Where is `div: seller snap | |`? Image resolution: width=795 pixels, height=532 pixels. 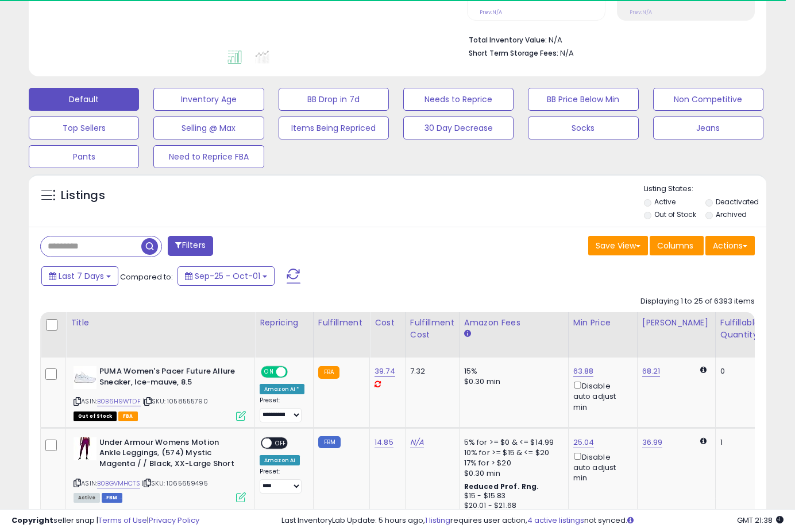 div: seller snap | | is located at coordinates (105, 520).